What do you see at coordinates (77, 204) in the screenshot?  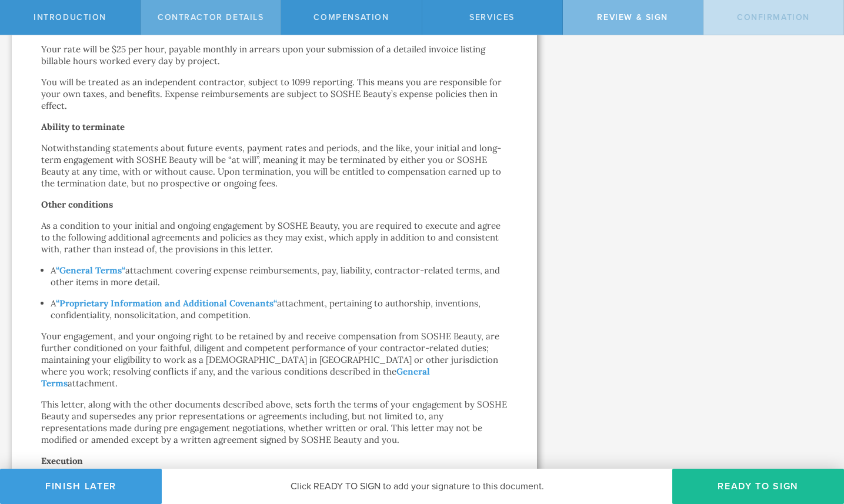 I see `strong: Other conditions` at bounding box center [77, 204].